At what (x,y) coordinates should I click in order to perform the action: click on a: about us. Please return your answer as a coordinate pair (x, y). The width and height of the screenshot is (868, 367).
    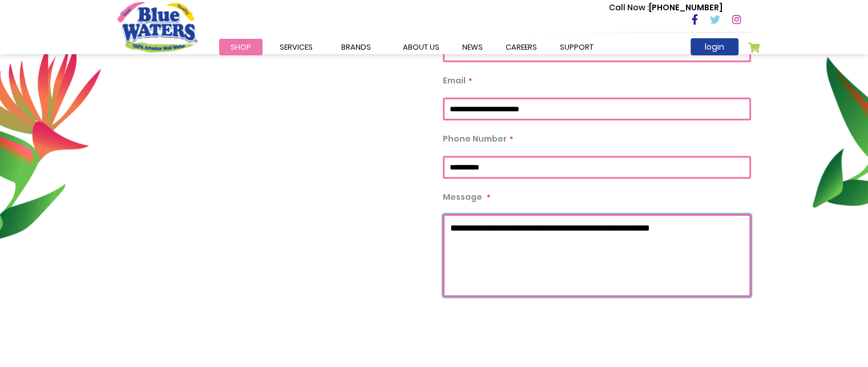
    Looking at the image, I should click on (421, 47).